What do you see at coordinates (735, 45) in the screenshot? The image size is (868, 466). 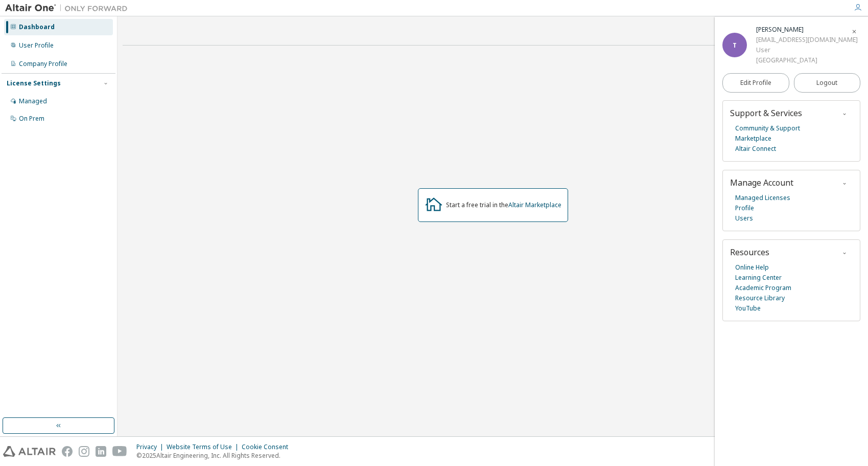 I see `span: T` at bounding box center [735, 45].